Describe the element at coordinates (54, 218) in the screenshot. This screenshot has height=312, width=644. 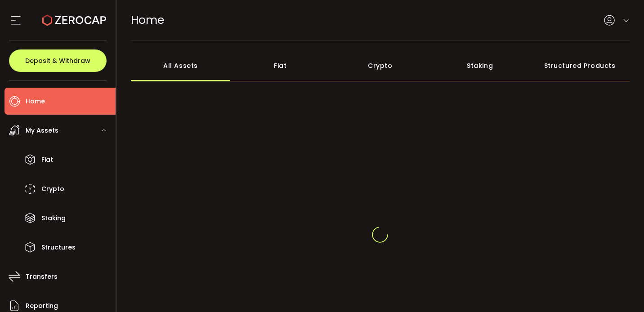
I see `span: Staking` at that location.